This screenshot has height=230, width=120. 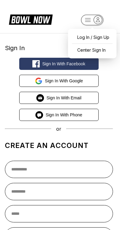 What do you see at coordinates (92, 37) in the screenshot?
I see `a: Log In / Sign Up` at bounding box center [92, 37].